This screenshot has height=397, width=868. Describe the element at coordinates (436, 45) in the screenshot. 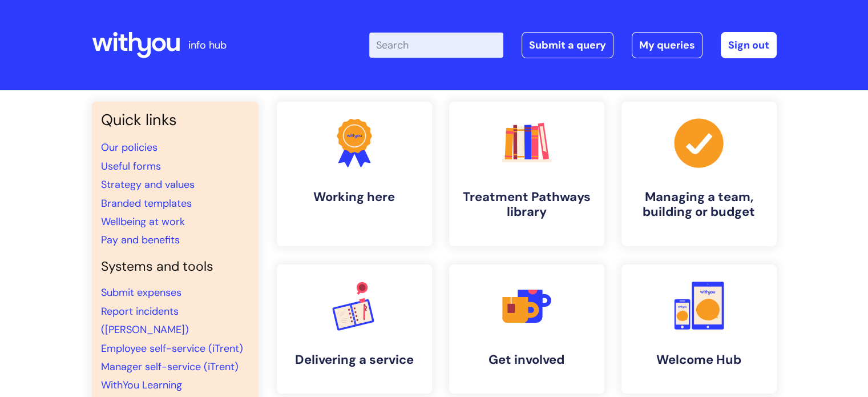

I see `input: Search` at that location.